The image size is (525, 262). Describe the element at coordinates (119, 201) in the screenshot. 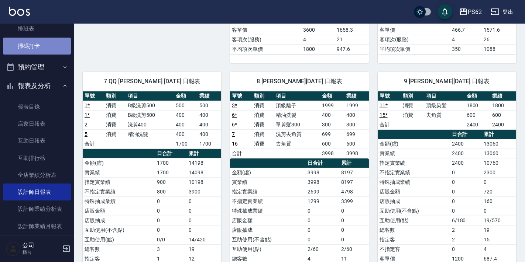

I see `td: 特殊抽成業績` at that location.